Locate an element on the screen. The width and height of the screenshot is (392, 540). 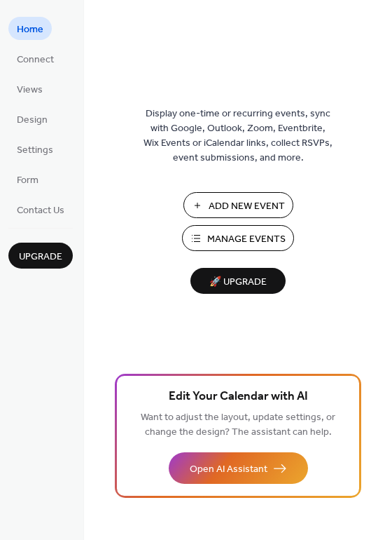
span: Form is located at coordinates (27, 180).